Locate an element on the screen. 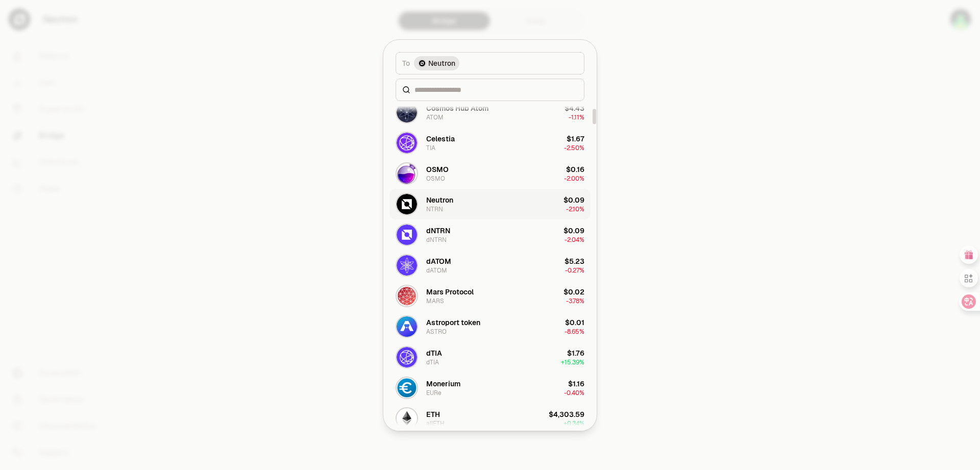  div: Astroport token is located at coordinates (453, 322).